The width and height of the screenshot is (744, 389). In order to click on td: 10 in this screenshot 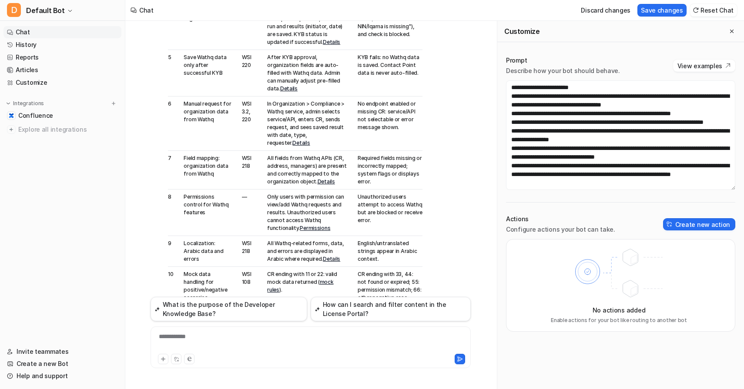, I will do `click(173, 290)`.